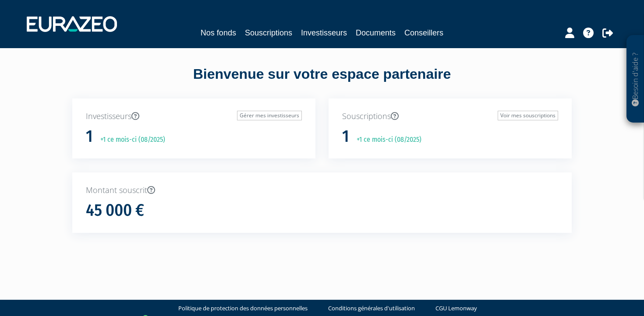 The image size is (644, 316). I want to click on a: Souscriptions, so click(268, 33).